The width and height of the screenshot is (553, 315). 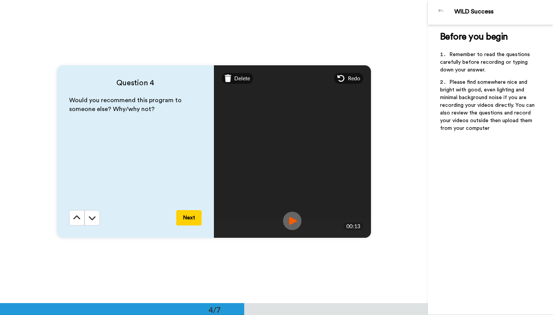 I want to click on div: 4/7, so click(x=215, y=309).